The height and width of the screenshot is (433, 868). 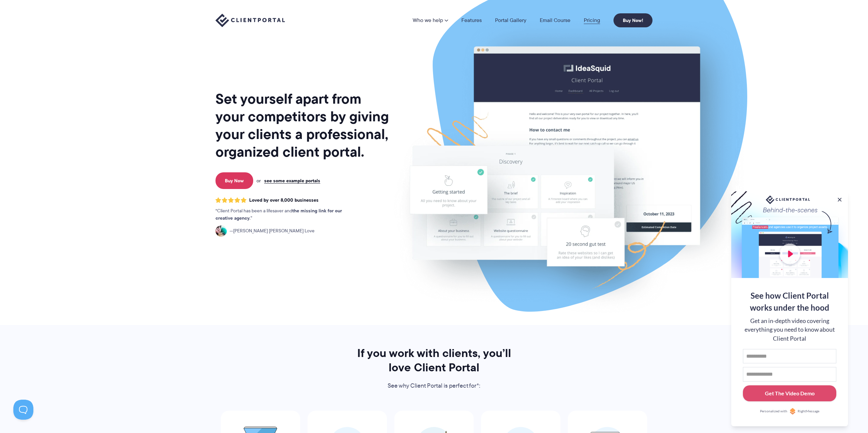 What do you see at coordinates (790, 411) in the screenshot?
I see `a: Personalized withRightMessage` at bounding box center [790, 411].